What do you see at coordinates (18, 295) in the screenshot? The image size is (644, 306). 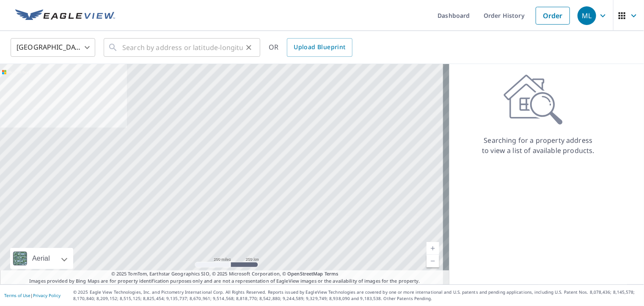 I see `a: Terms of Use` at bounding box center [18, 295].